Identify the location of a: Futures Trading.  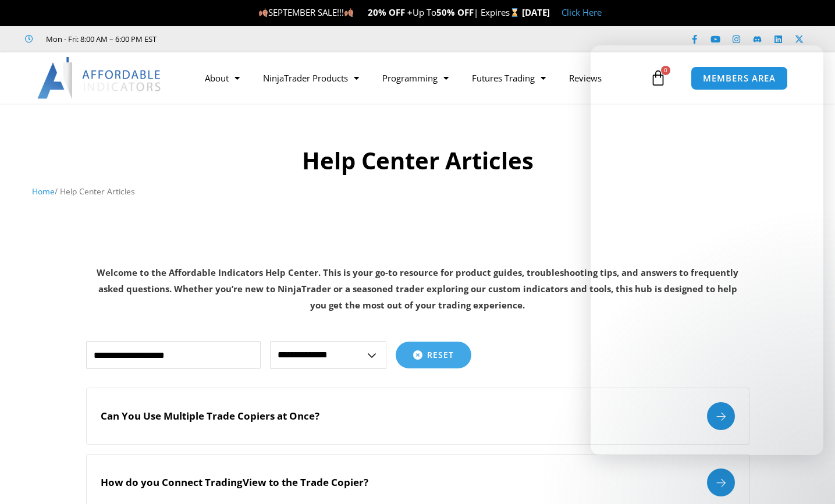
(509, 78).